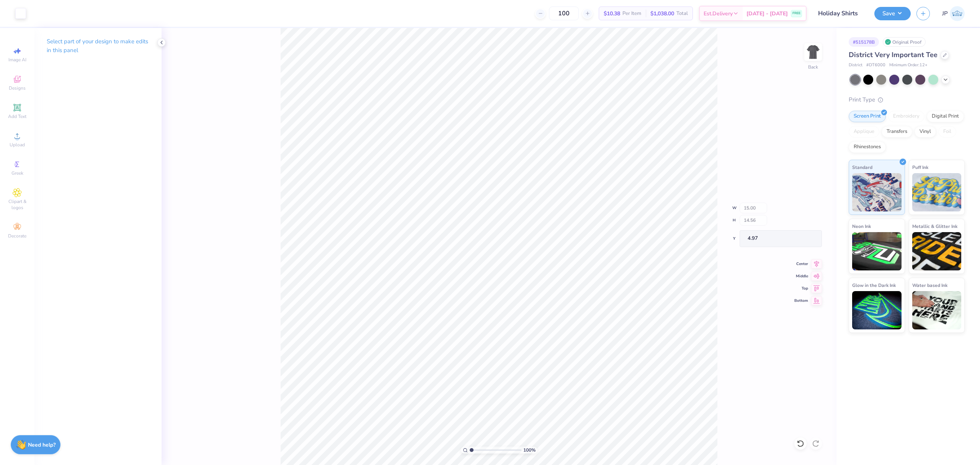 Image resolution: width=980 pixels, height=465 pixels. I want to click on span: Decorate, so click(17, 236).